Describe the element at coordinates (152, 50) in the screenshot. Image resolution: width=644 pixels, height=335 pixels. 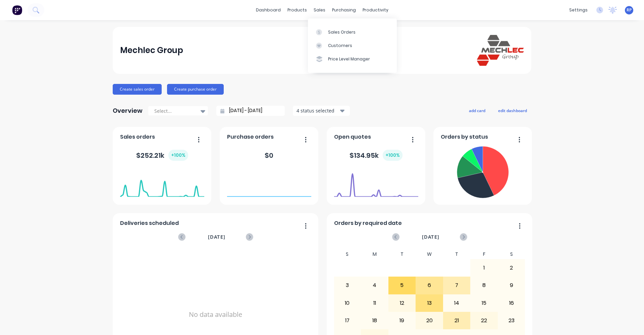
I see `div: Mechlec Group` at that location.